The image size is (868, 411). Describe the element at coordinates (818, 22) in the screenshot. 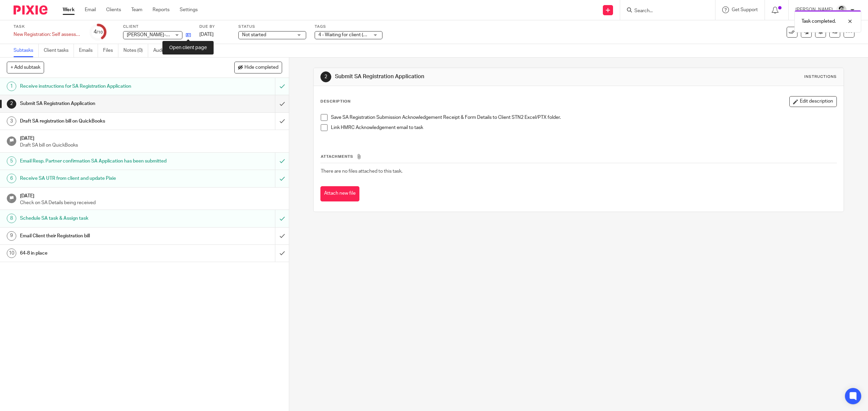

I see `p: Task completed.` at that location.